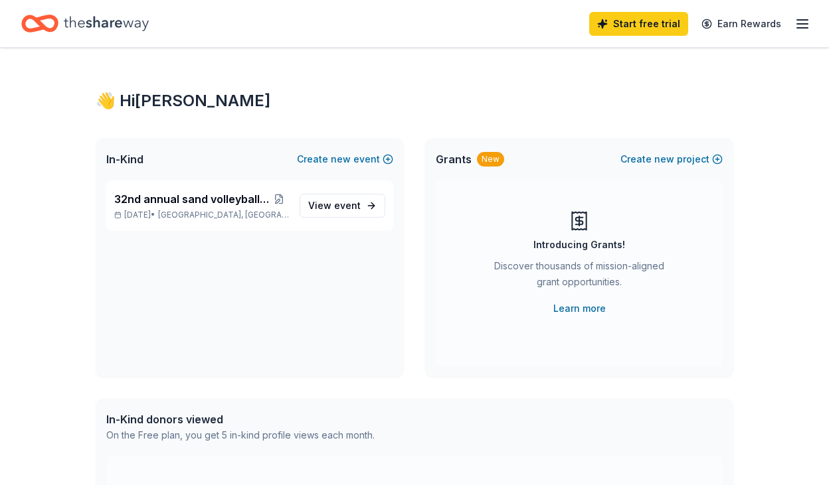 This screenshot has height=485, width=829. Describe the element at coordinates (240, 420) in the screenshot. I see `div: In-Kind donors viewed` at that location.